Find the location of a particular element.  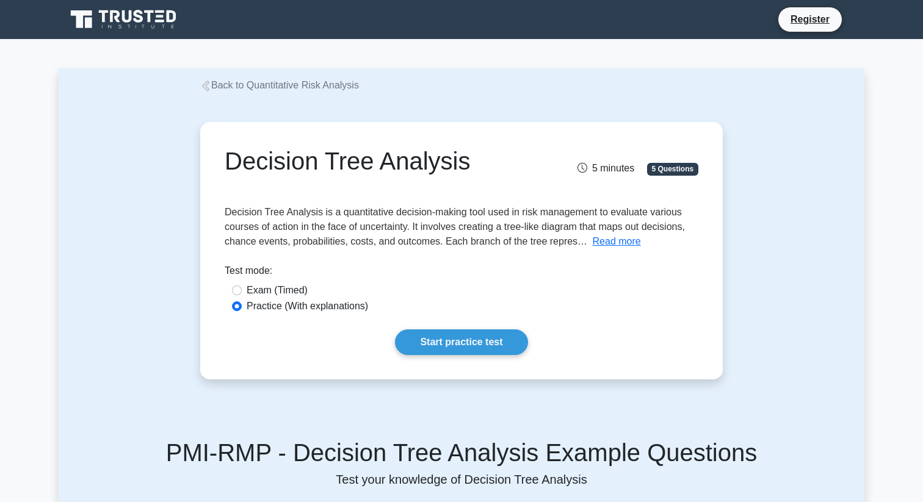

label: Exam (Timed) is located at coordinates (277, 291).